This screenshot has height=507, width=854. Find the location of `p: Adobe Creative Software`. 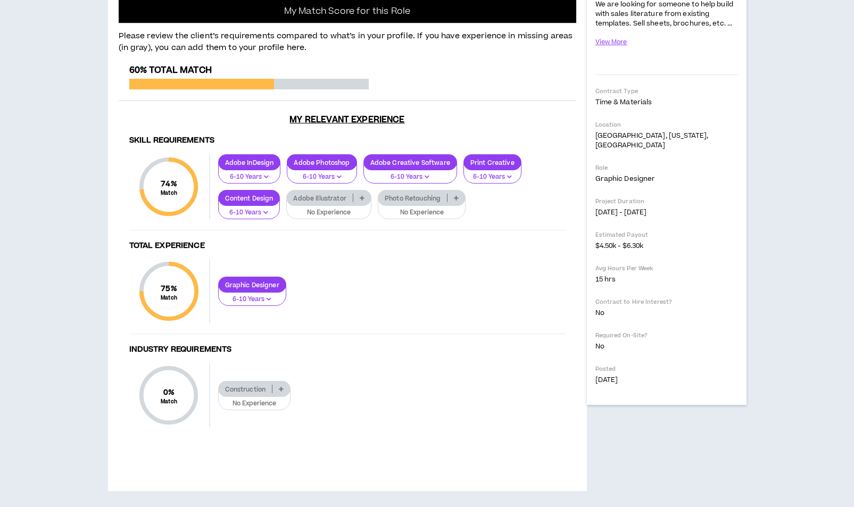

p: Adobe Creative Software is located at coordinates (410, 162).